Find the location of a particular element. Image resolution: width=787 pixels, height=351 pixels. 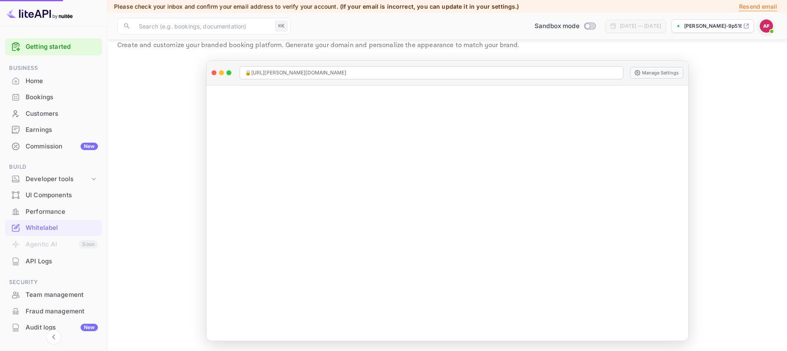

input: Search (e.g. bookings, documentation) is located at coordinates (203, 26).